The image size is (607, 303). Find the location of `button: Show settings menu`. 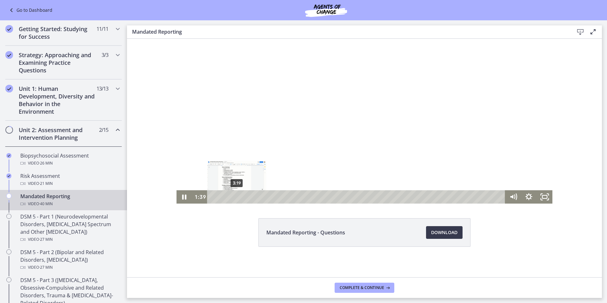

button: Show settings menu is located at coordinates (402, 182).